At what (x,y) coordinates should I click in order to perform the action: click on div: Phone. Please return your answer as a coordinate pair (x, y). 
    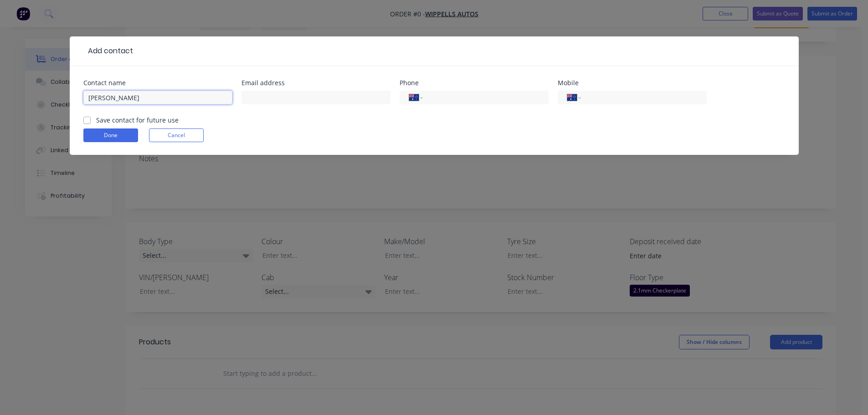
    Looking at the image, I should click on (474, 83).